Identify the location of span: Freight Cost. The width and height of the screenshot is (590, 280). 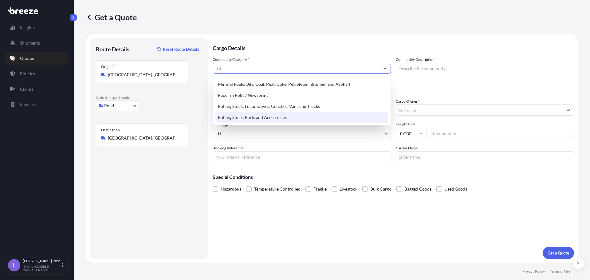
(485, 124).